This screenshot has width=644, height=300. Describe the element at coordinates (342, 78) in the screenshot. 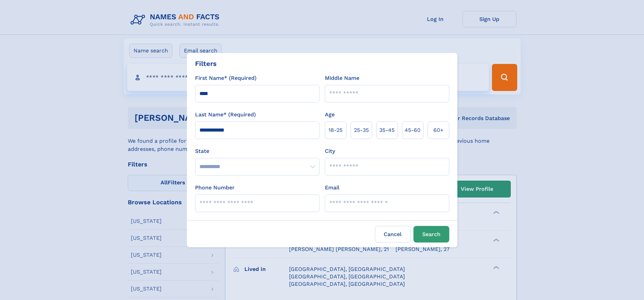

I see `label: Middle Name` at that location.